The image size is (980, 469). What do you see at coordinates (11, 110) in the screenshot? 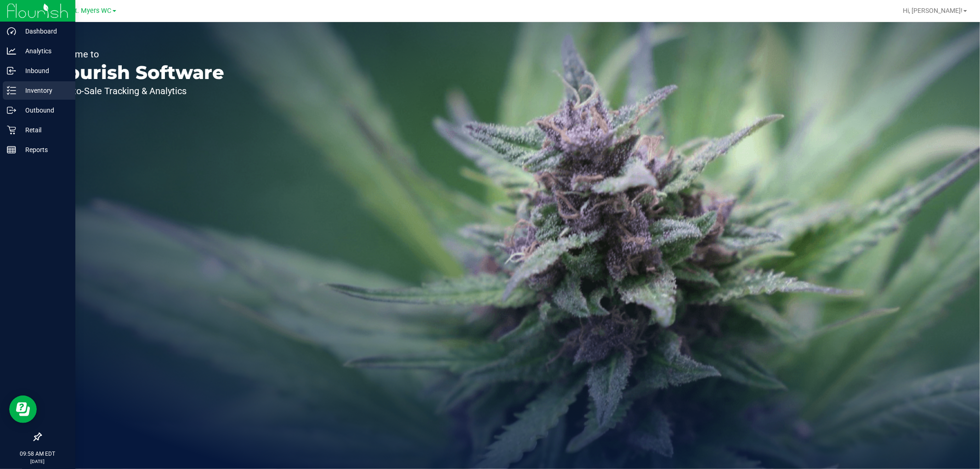
I see `inline-svg: Outbound` at bounding box center [11, 110].